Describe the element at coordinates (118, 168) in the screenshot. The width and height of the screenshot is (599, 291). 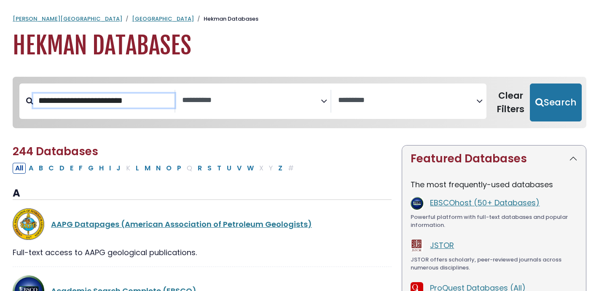
I see `button: Filter Results J` at that location.